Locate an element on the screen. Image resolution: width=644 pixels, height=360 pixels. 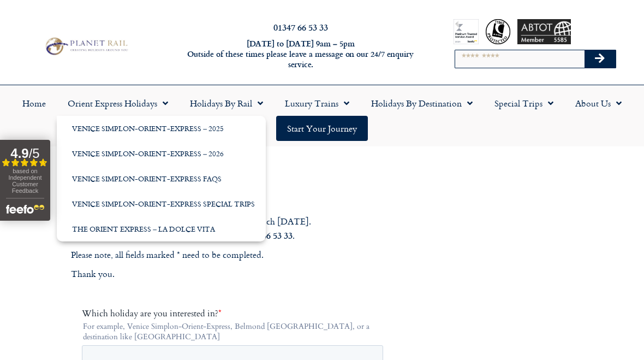
a: Holidays by Rail is located at coordinates (227, 103).